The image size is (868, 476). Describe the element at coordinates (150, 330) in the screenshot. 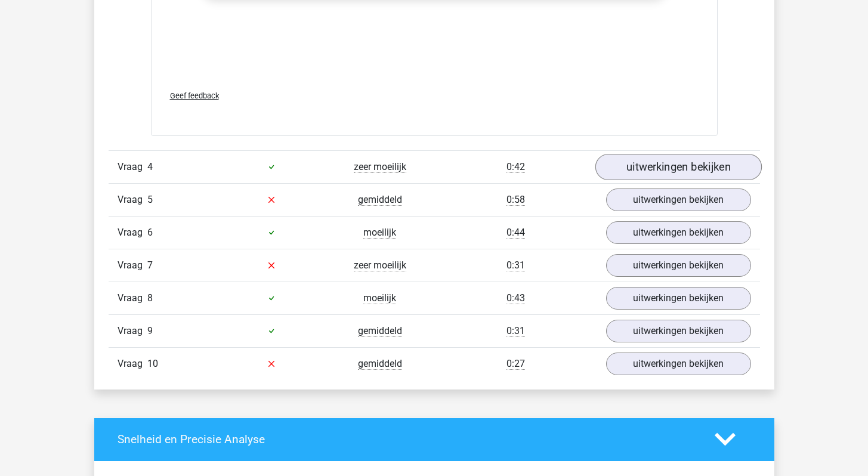

I see `span: 9` at that location.